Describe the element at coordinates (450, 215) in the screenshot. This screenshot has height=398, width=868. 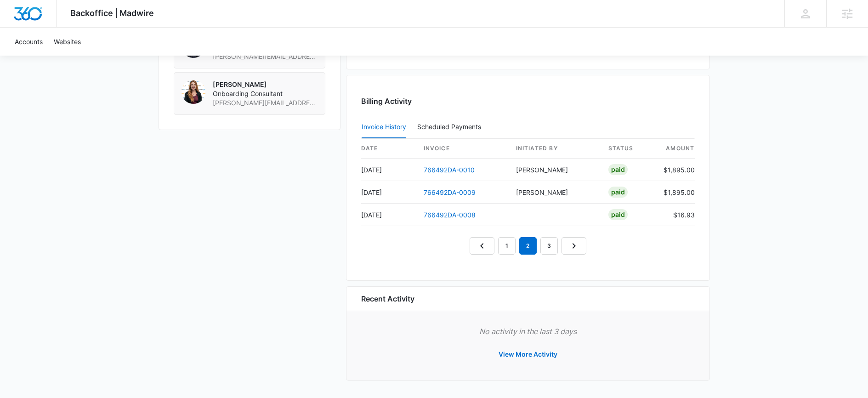
I see `a: 766492DA-0008` at that location.